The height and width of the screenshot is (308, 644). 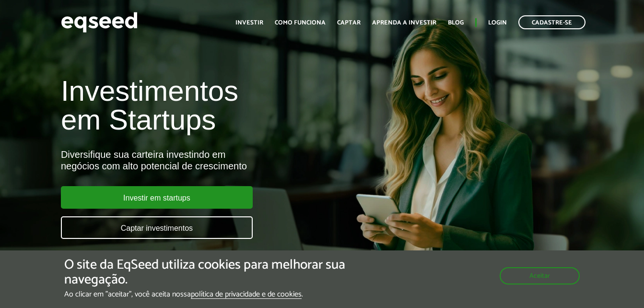 What do you see at coordinates (552, 22) in the screenshot?
I see `a: Cadastre-se` at bounding box center [552, 22].